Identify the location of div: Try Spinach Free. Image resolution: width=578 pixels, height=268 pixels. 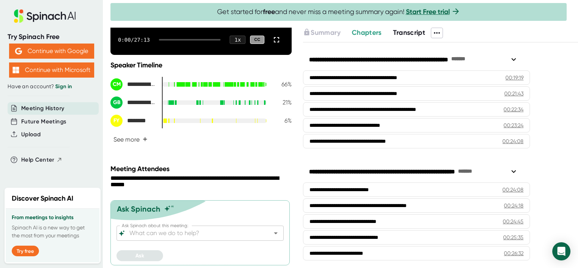
(51, 37).